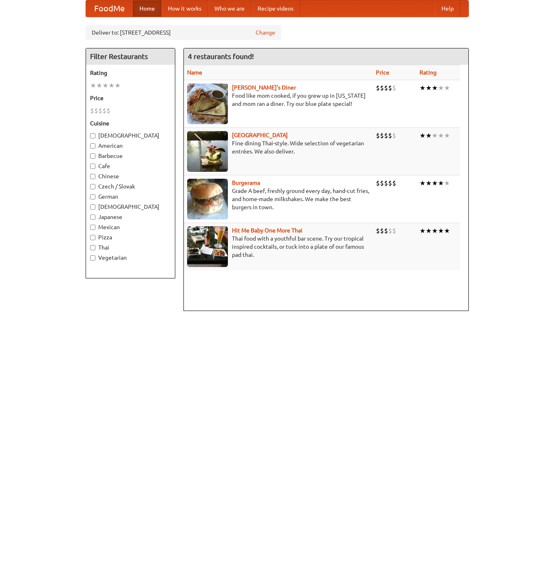 This screenshot has width=554, height=576. Describe the element at coordinates (447, 9) in the screenshot. I see `a: Help` at that location.